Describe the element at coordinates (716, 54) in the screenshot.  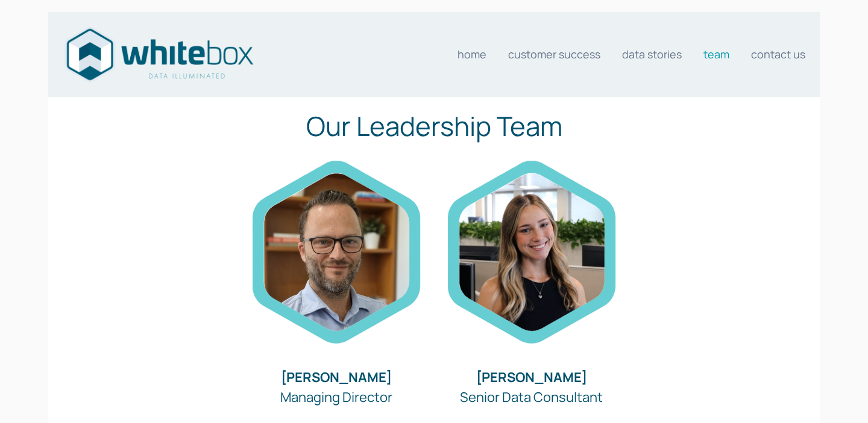
I see `a: Team` at that location.